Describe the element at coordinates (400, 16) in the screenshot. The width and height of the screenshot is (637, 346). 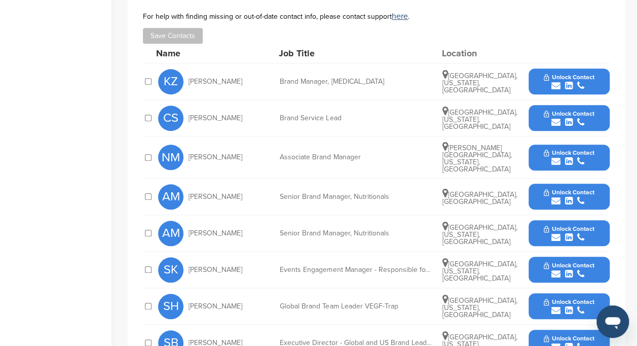
I see `a: here` at that location.